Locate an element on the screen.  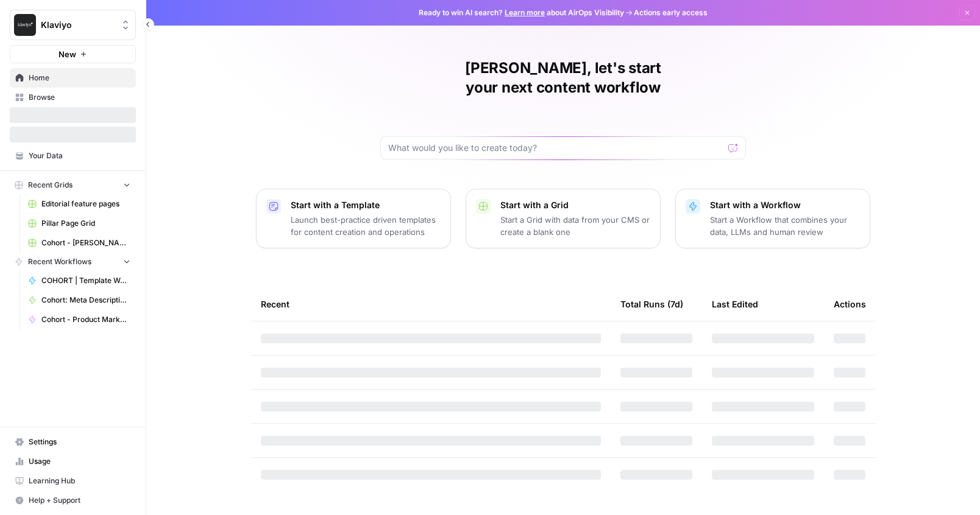
span: Cohort: Meta Description Test is located at coordinates (86, 301).